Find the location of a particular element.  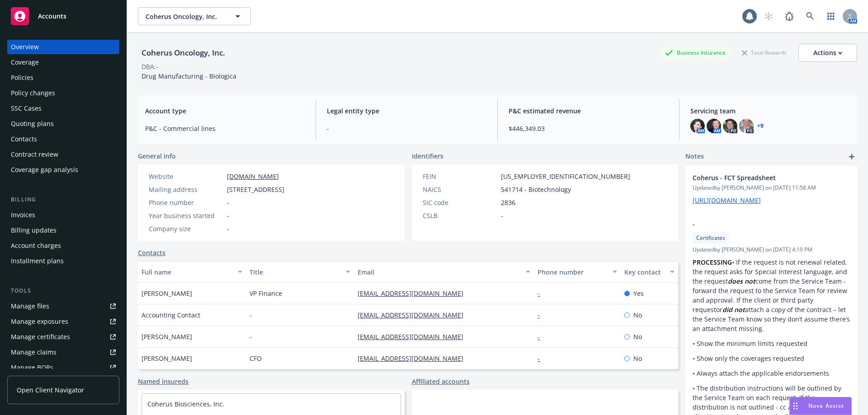

button: Coherus Oncology, Inc. is located at coordinates (194, 16).